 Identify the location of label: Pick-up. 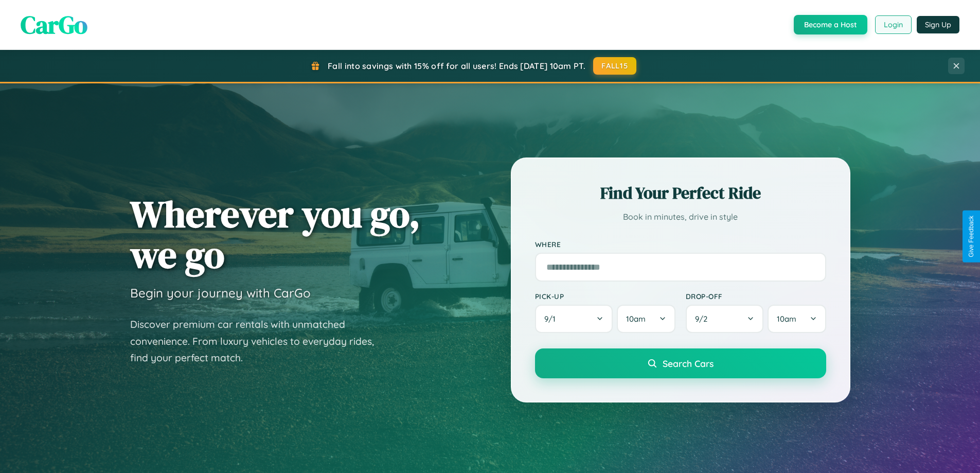
(606, 296).